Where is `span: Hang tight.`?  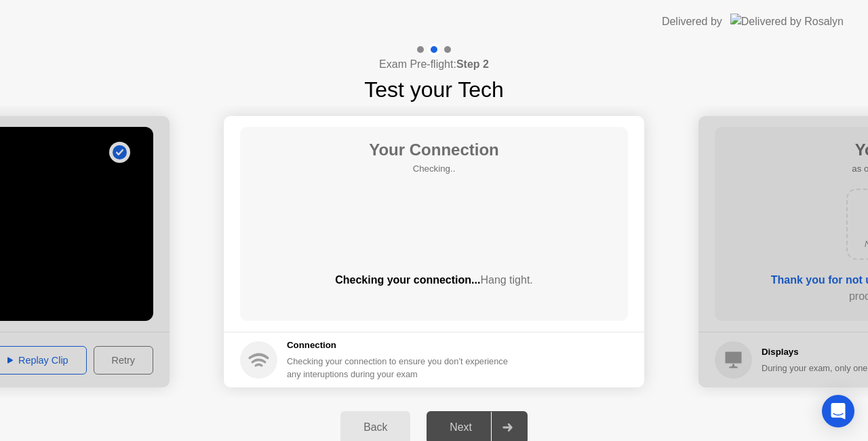
span: Hang tight. is located at coordinates (506, 279).